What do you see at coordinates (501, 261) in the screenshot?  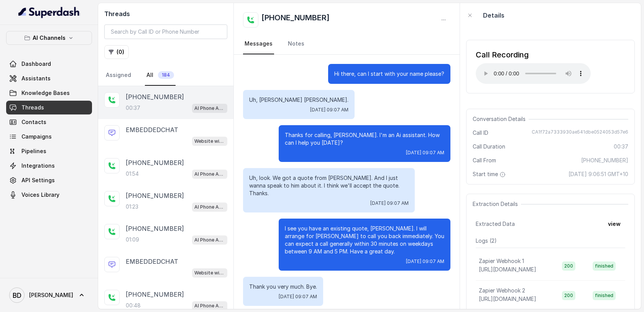 I see `p: Zapier Webhook 1` at bounding box center [501, 261].